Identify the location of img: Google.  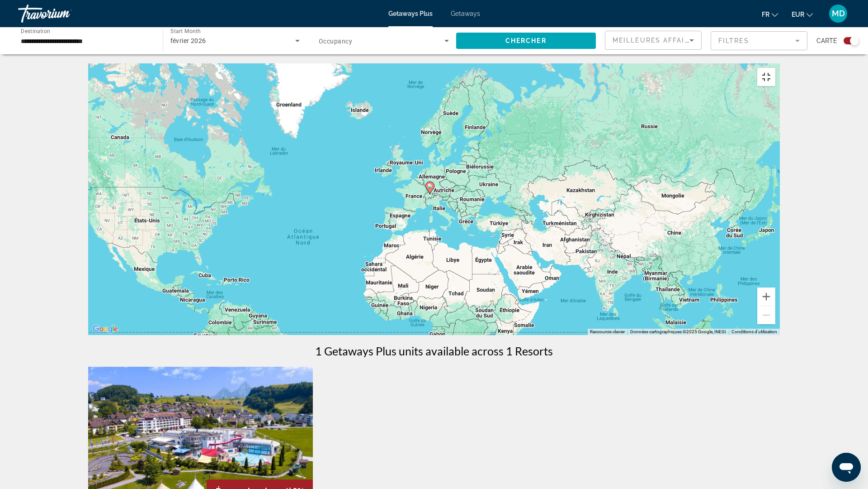
(105, 329).